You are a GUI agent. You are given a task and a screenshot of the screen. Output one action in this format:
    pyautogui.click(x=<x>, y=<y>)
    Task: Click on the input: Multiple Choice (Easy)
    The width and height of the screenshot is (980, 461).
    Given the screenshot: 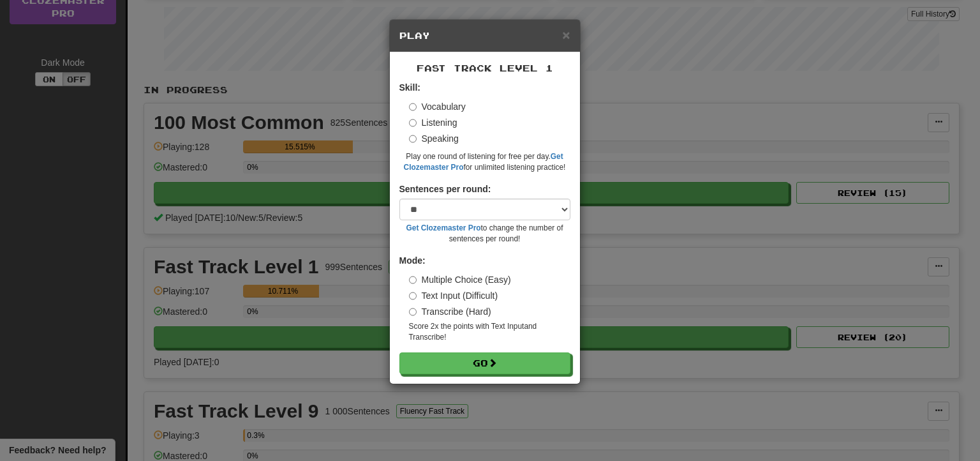 What is the action you would take?
    pyautogui.click(x=413, y=279)
    